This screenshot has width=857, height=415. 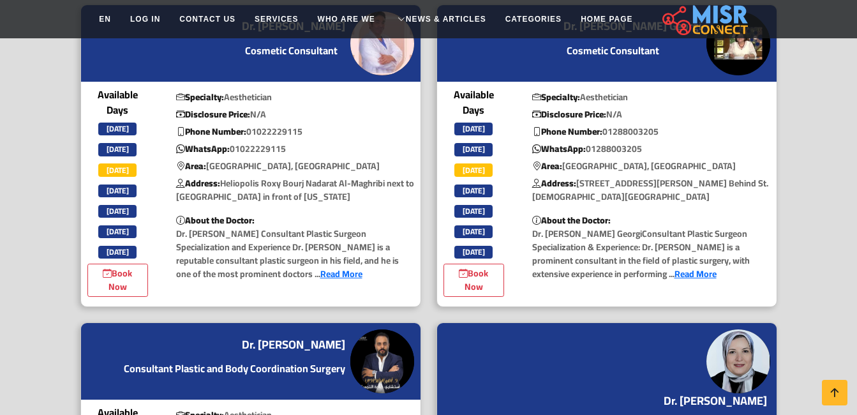 I want to click on p: Consultant Plastic and Body Coordination Surgery, so click(x=234, y=368).